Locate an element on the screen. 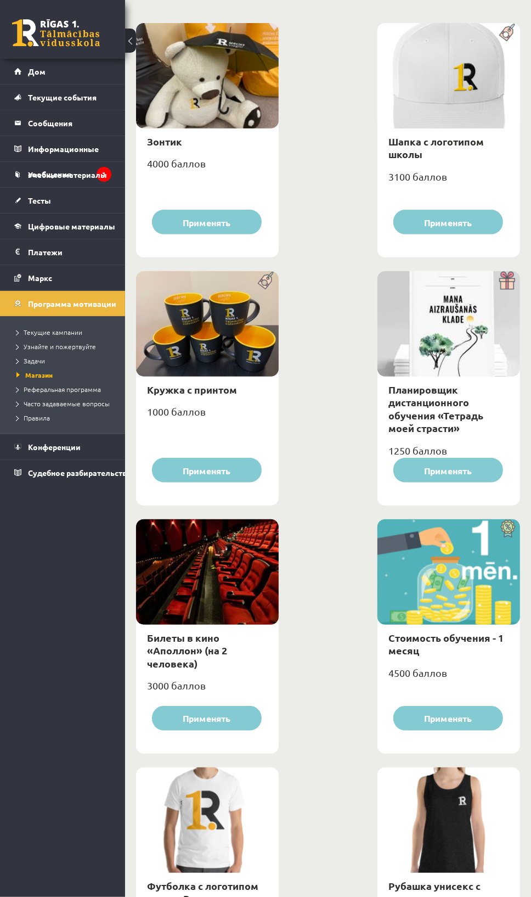 The height and width of the screenshot is (897, 531). a: Рижская 1-я средняя школа заочного обучения is located at coordinates (56, 33).